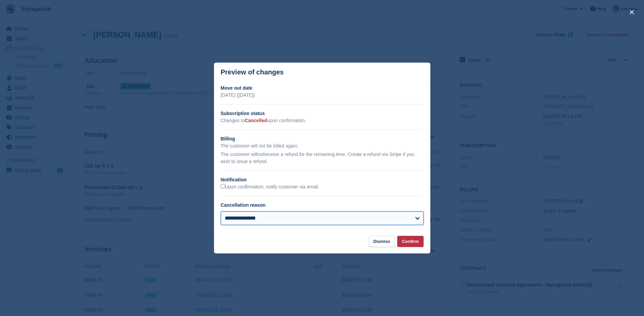 This screenshot has width=644, height=316. Describe the element at coordinates (322, 146) in the screenshot. I see `p: The customer will not be billed again.` at that location.